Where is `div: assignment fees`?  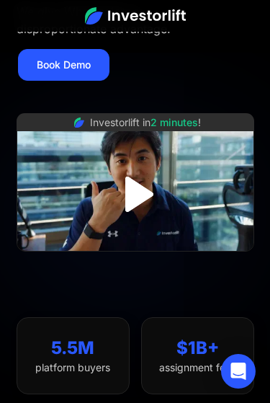 div: assignment fees is located at coordinates (198, 368).